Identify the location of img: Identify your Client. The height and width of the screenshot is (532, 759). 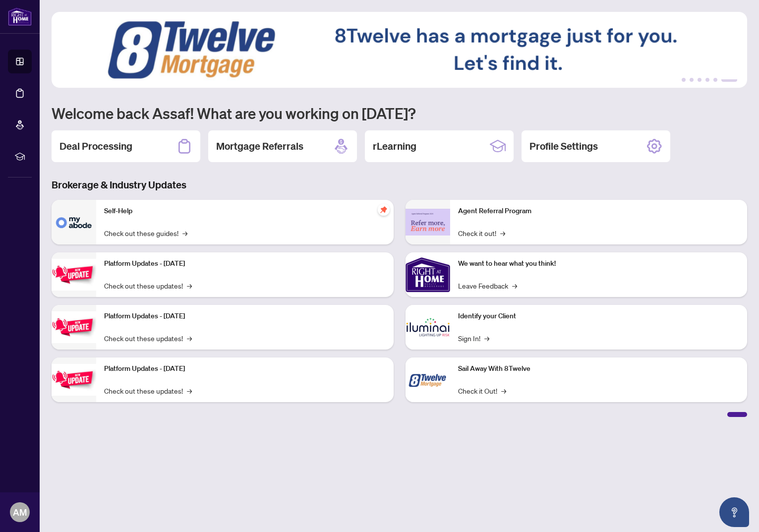
(428, 327).